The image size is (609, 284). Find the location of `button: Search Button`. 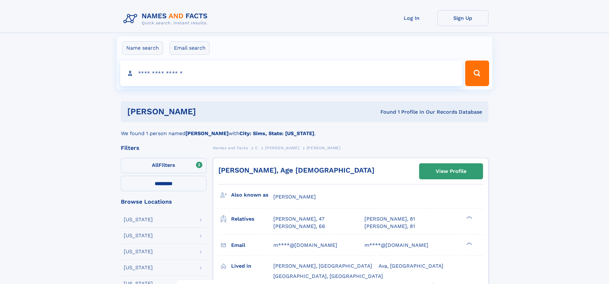

button: Search Button is located at coordinates (477, 73).